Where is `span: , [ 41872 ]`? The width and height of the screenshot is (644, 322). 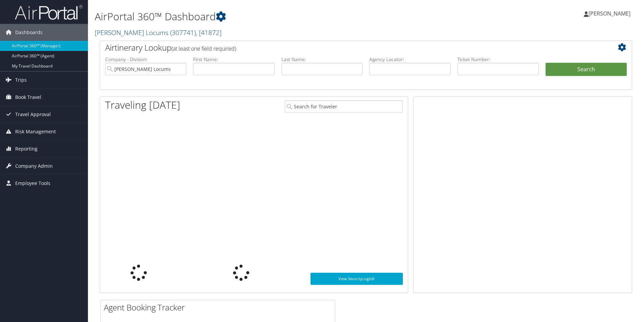
span: , [ 41872 ] is located at coordinates (208, 32).